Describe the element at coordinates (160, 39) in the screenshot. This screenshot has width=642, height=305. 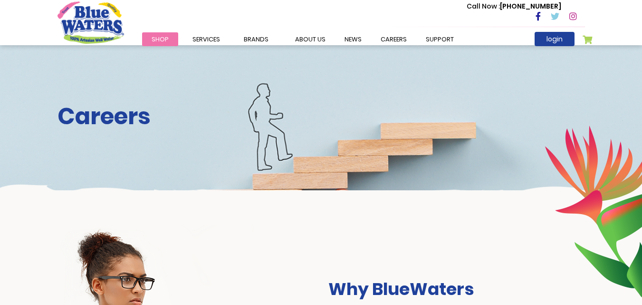
I see `span: Shop` at that location.